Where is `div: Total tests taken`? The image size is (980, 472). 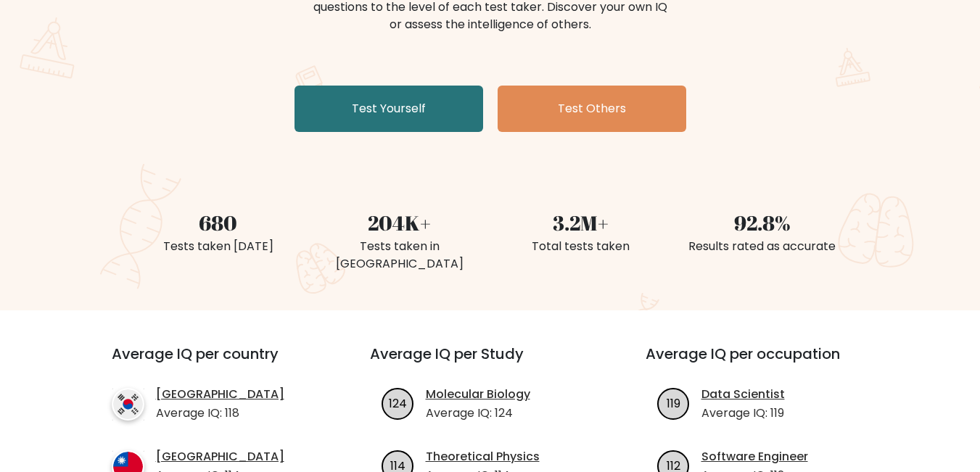
div: Total tests taken is located at coordinates (581, 247).